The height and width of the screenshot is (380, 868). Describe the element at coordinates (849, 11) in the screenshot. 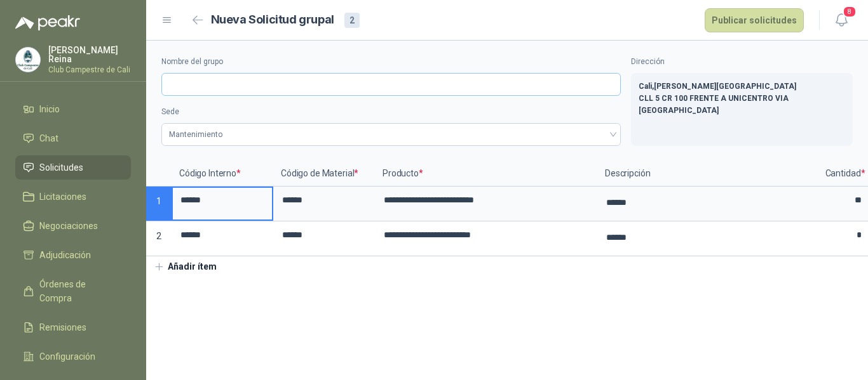

I see `span: 8` at that location.